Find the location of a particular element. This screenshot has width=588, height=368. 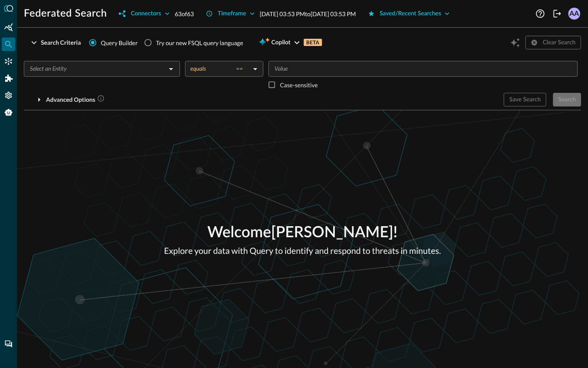

div: Federated Search is located at coordinates (8, 45).